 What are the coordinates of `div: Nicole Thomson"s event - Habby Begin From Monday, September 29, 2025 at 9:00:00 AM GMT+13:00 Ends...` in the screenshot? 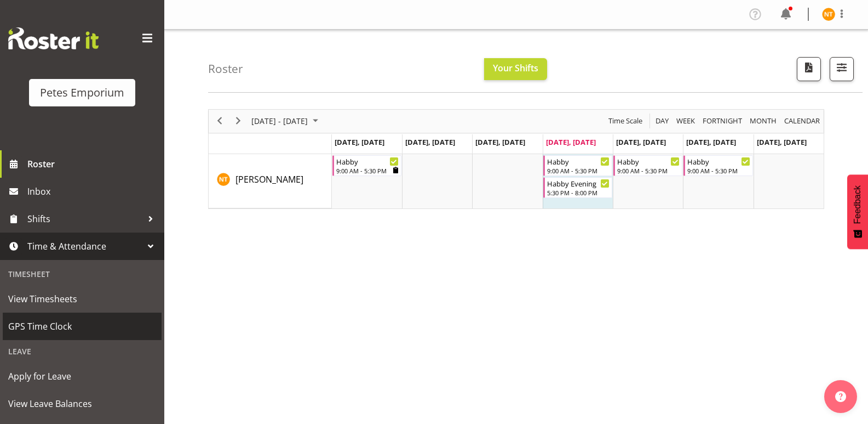 It's located at (367, 165).